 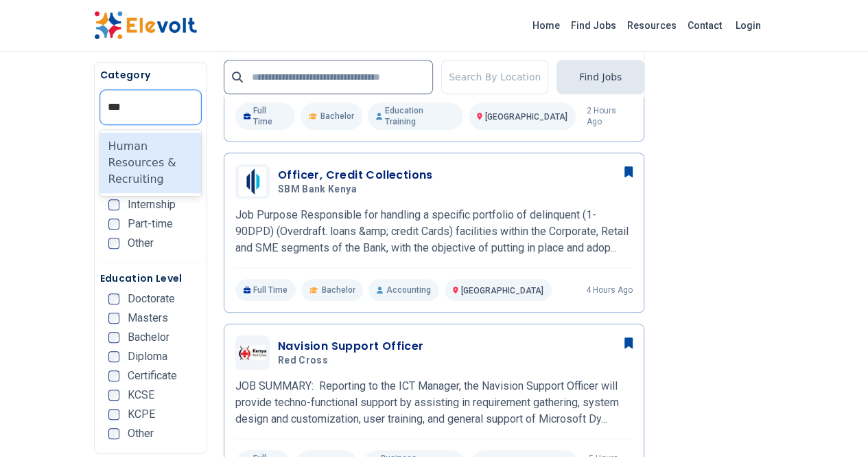 What do you see at coordinates (705, 25) in the screenshot?
I see `a: Contact` at bounding box center [705, 25].